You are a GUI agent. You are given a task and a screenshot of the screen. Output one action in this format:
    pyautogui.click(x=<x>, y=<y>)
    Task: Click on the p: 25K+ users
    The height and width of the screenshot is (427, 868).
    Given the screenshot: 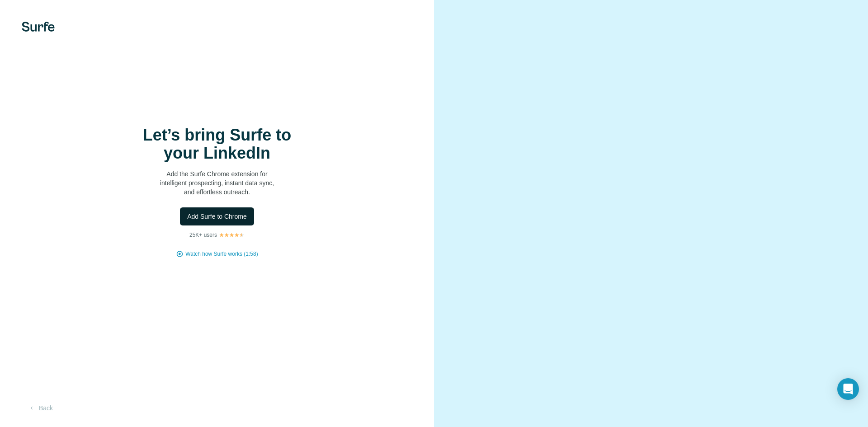 What is the action you would take?
    pyautogui.click(x=203, y=235)
    